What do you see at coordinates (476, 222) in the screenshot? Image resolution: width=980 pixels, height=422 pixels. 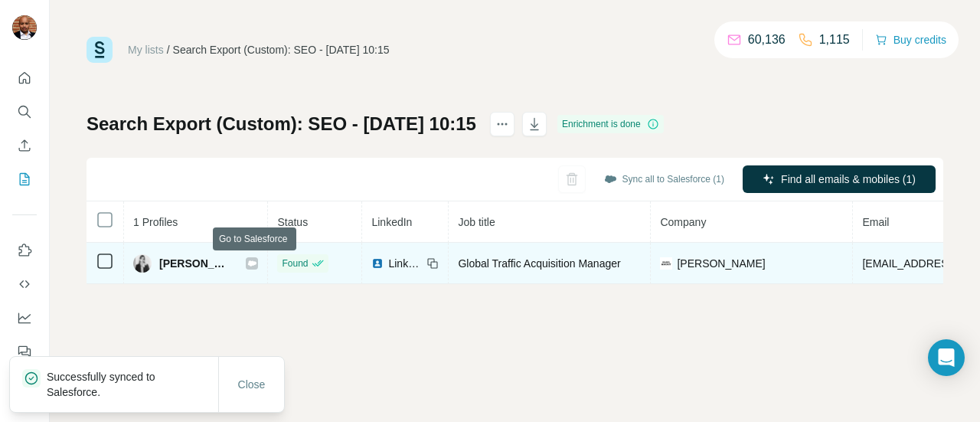 I see `span: Job title` at bounding box center [476, 222].